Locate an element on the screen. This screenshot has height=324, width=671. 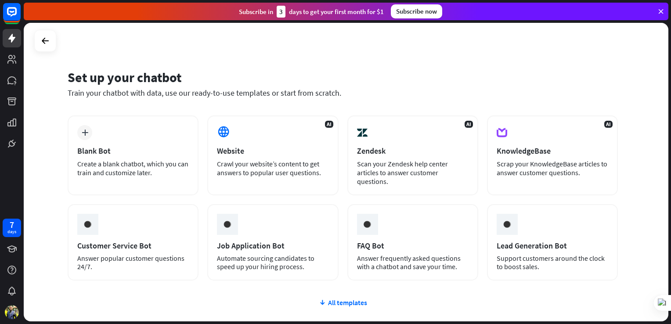
div: Zendesk is located at coordinates (413, 151).